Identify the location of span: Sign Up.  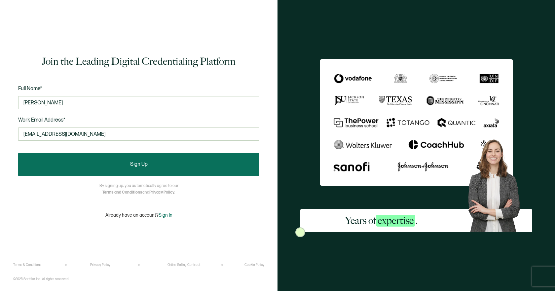
(139, 165).